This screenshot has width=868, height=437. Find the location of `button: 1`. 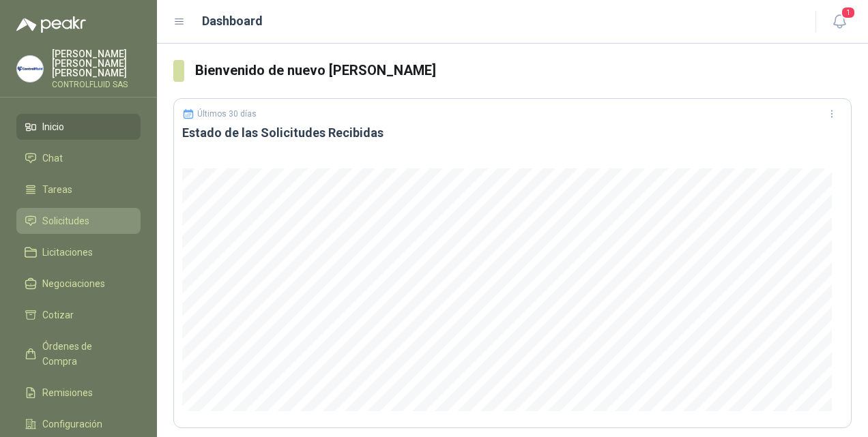

button: 1 is located at coordinates (840, 22).